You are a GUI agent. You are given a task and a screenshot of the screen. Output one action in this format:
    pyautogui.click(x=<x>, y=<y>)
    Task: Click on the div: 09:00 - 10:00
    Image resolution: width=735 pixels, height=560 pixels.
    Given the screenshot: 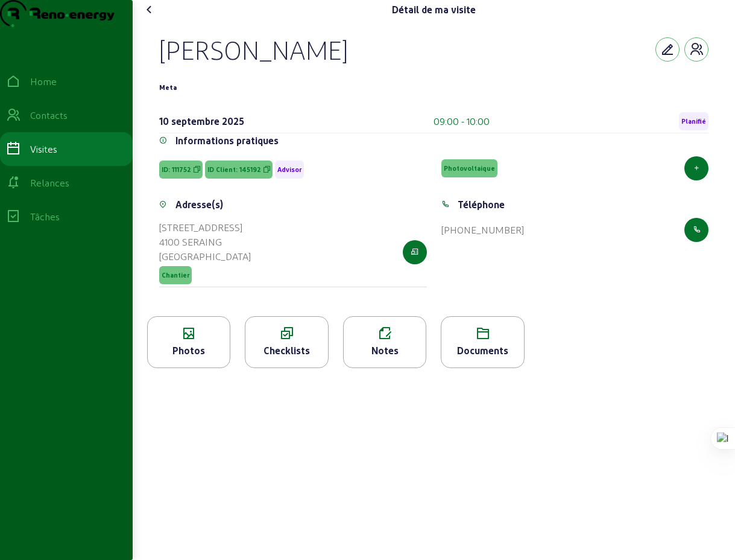 What is the action you would take?
    pyautogui.click(x=462, y=121)
    